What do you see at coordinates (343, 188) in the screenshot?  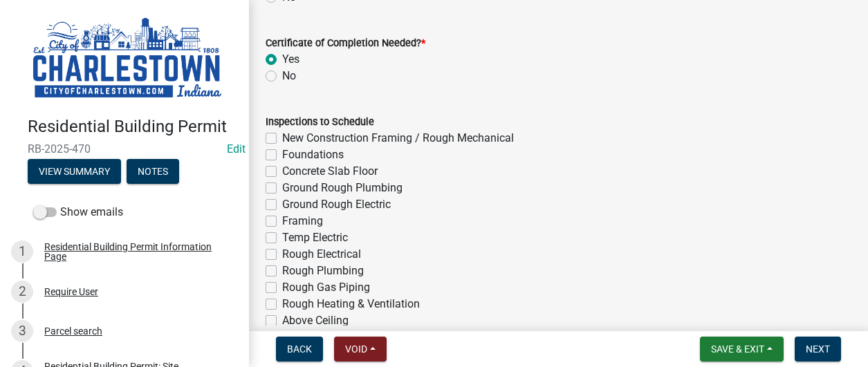 I see `label: Ground Rough Plumbing` at bounding box center [343, 188].